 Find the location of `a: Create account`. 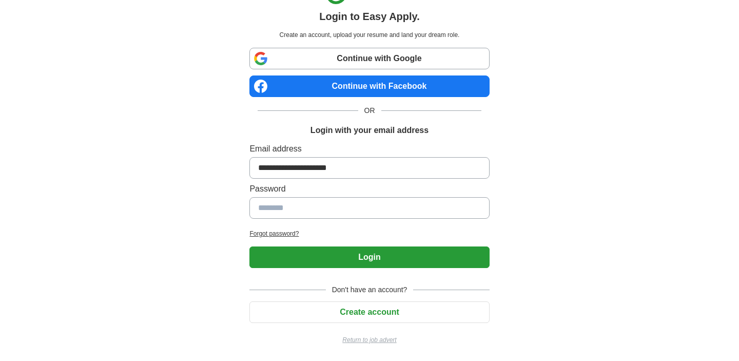

a: Create account is located at coordinates (369, 312).